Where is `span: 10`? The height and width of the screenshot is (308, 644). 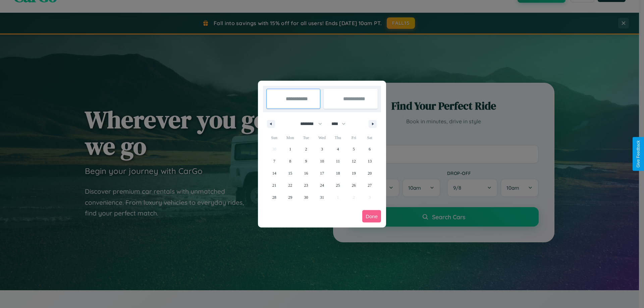
span: 10 is located at coordinates (322, 161).